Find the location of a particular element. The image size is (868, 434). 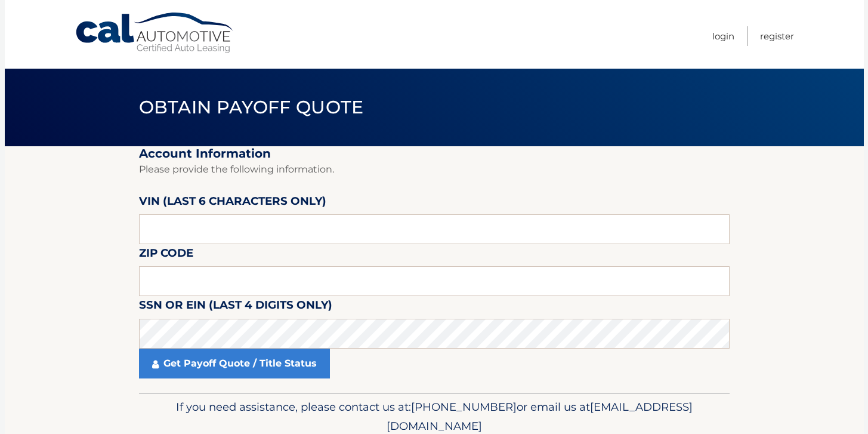

span: Obtain Payoff Quote is located at coordinates (251, 107).